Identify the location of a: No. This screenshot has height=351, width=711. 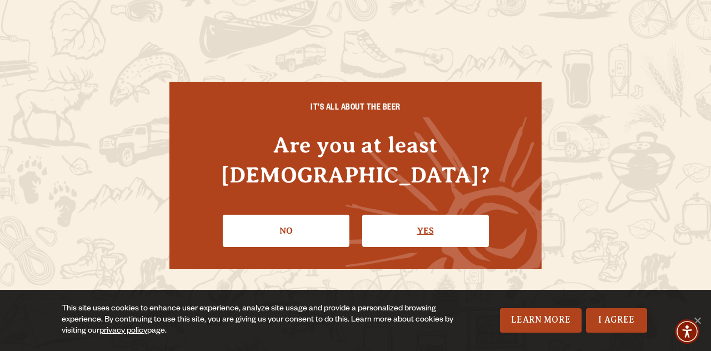
(286, 231).